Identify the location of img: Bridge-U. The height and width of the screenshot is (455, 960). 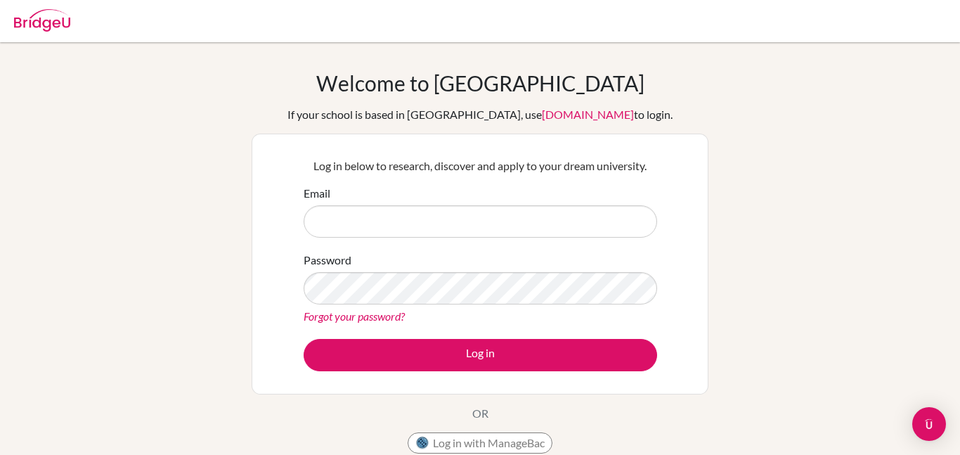
(42, 20).